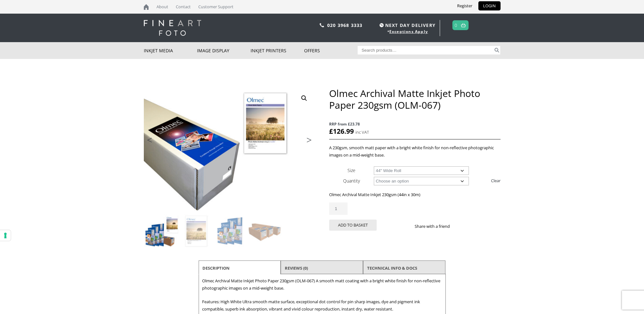  I want to click on button: Search, so click(496, 50).